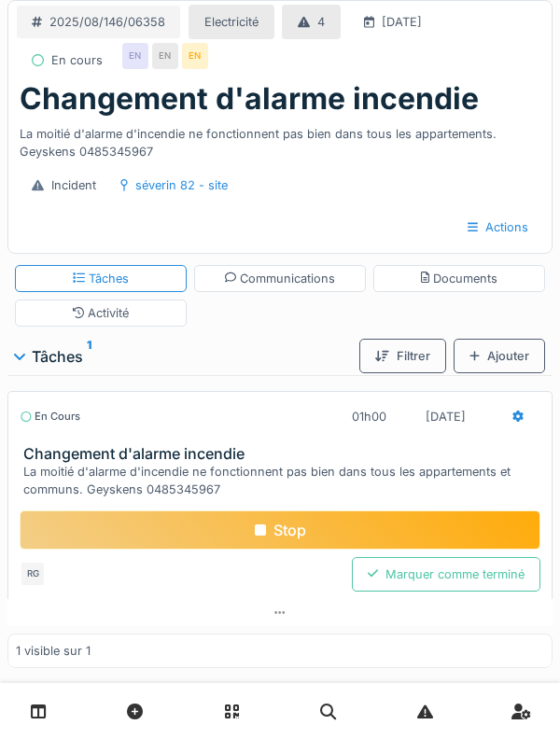 Image resolution: width=560 pixels, height=739 pixels. What do you see at coordinates (402, 355) in the screenshot?
I see `div: Filtrer` at bounding box center [402, 355].